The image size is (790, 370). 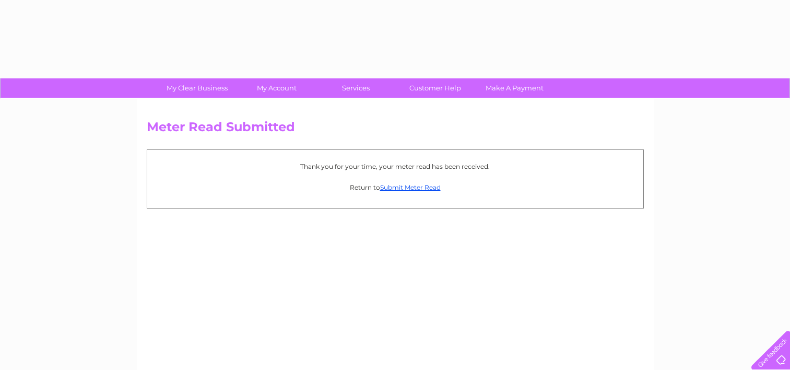 What do you see at coordinates (435, 88) in the screenshot?
I see `a: Customer Help` at bounding box center [435, 88].